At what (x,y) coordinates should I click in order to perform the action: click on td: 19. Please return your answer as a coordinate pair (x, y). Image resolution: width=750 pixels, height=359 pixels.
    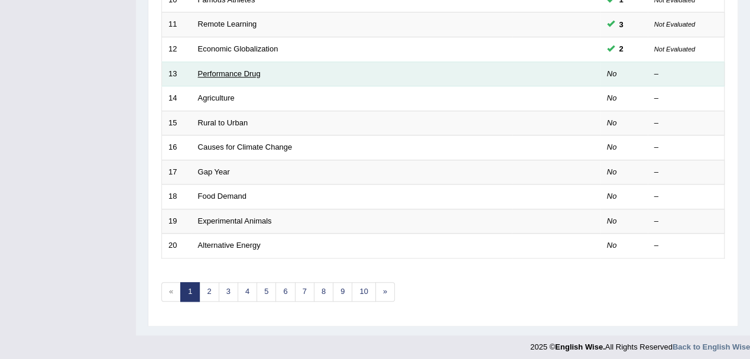
    Looking at the image, I should click on (177, 221).